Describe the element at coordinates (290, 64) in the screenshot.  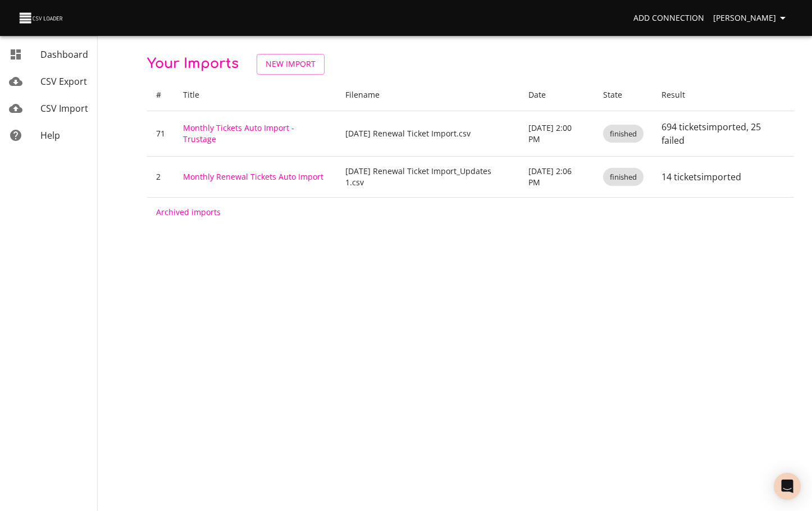
I see `span: New Import` at that location.